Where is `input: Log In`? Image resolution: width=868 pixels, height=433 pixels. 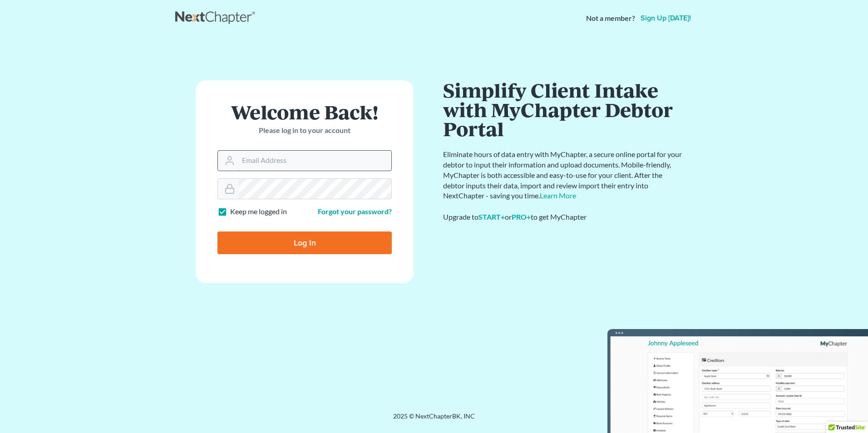
input: Log In is located at coordinates (305, 243).